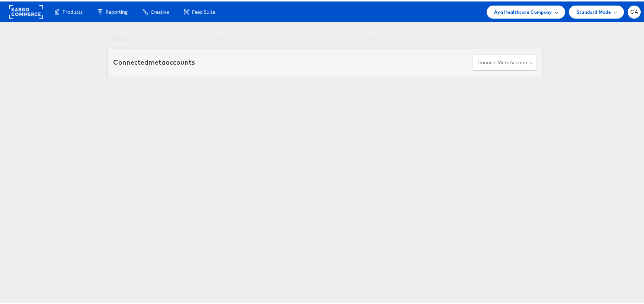 The image size is (644, 304). What do you see at coordinates (284, 122) in the screenshot?
I see `td: 10202468347842424` at bounding box center [284, 122].